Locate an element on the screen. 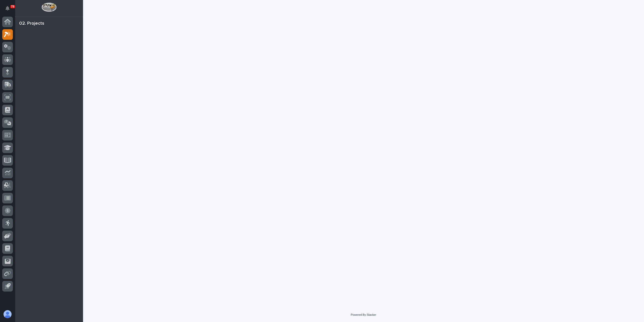 Image resolution: width=644 pixels, height=322 pixels. button: users-avatar is located at coordinates (8, 314).